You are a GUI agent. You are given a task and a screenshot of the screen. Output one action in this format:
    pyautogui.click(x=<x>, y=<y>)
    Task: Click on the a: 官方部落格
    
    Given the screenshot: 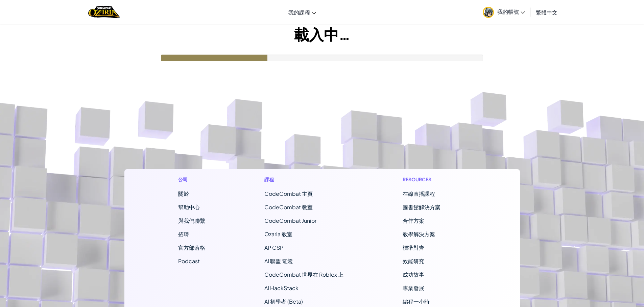 What is the action you would take?
    pyautogui.click(x=192, y=248)
    